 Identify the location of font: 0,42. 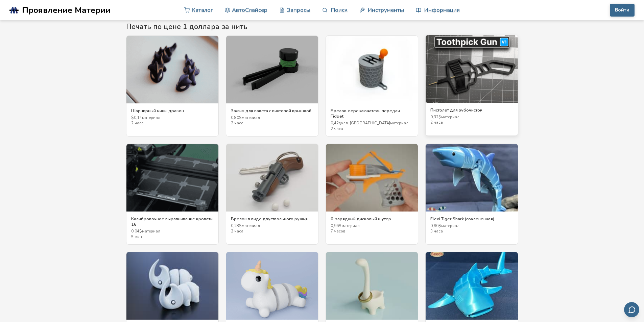
(335, 123).